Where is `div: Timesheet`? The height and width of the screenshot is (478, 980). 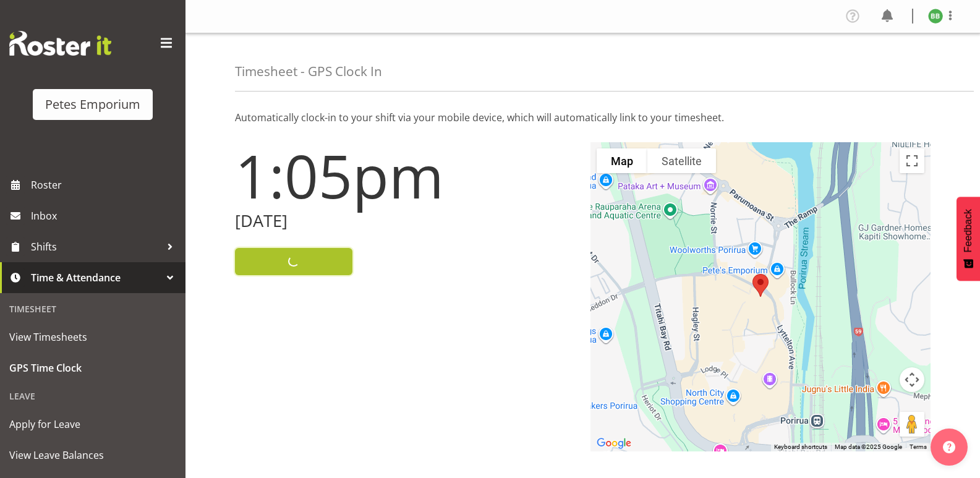 div: Timesheet is located at coordinates (93, 308).